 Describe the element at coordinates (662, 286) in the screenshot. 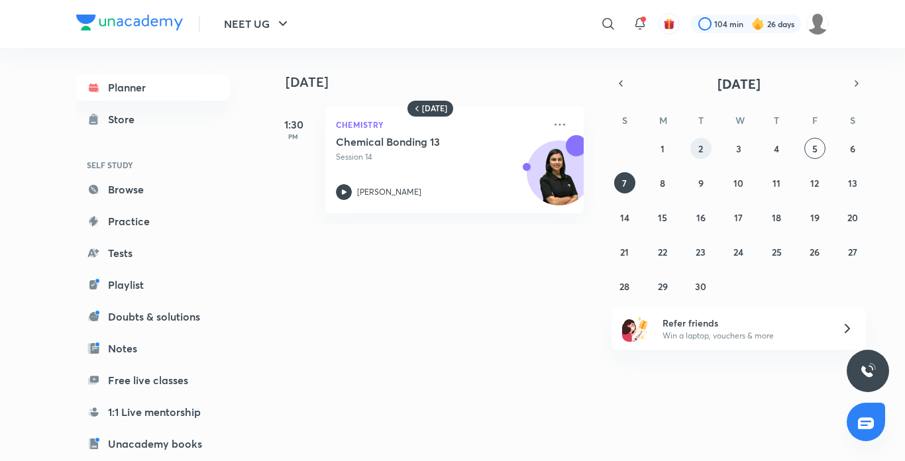

I see `abbr: September 29, 2025` at that location.